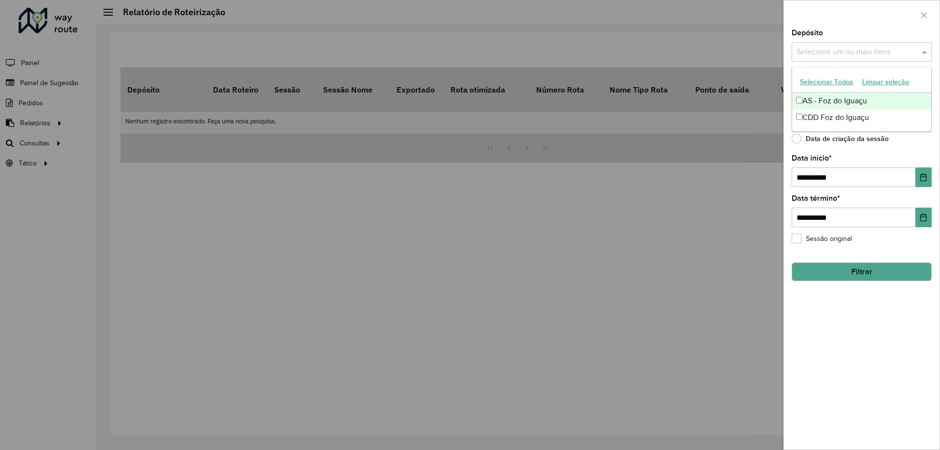  What do you see at coordinates (826, 82) in the screenshot?
I see `button: Selecionar Todos` at bounding box center [826, 82].